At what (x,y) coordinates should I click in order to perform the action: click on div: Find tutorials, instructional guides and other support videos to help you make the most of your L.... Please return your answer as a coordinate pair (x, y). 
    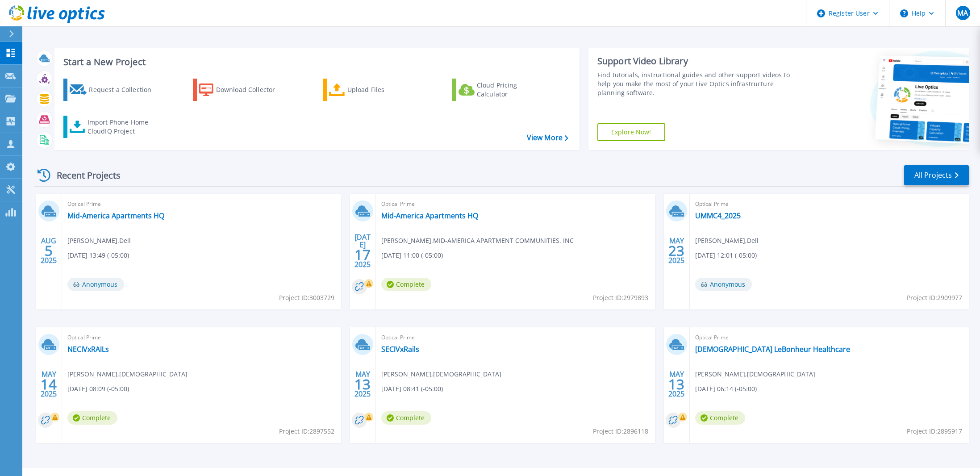
    Looking at the image, I should click on (695, 84).